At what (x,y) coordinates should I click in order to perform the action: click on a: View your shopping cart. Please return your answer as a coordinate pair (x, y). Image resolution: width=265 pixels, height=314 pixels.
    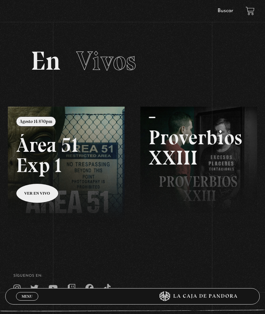
    Looking at the image, I should click on (250, 11).